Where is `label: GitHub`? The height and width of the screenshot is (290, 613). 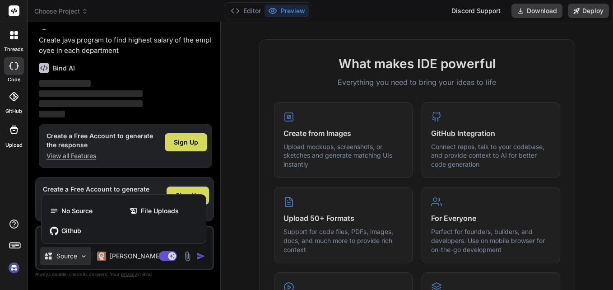 label: GitHub is located at coordinates (14, 111).